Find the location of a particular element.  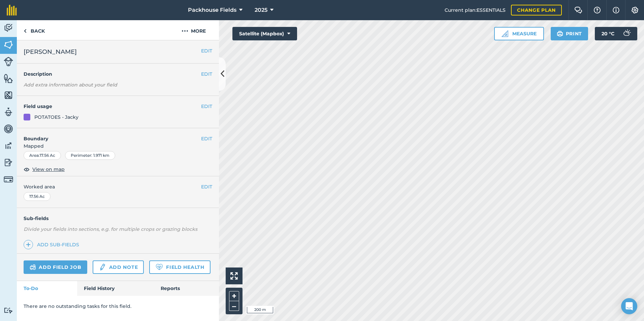

span: Worked area is located at coordinates (118, 187).